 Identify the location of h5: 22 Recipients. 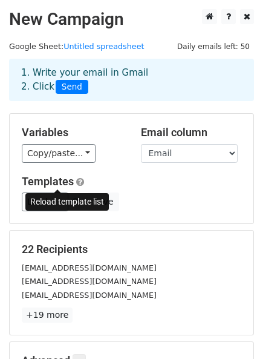
(131, 250).